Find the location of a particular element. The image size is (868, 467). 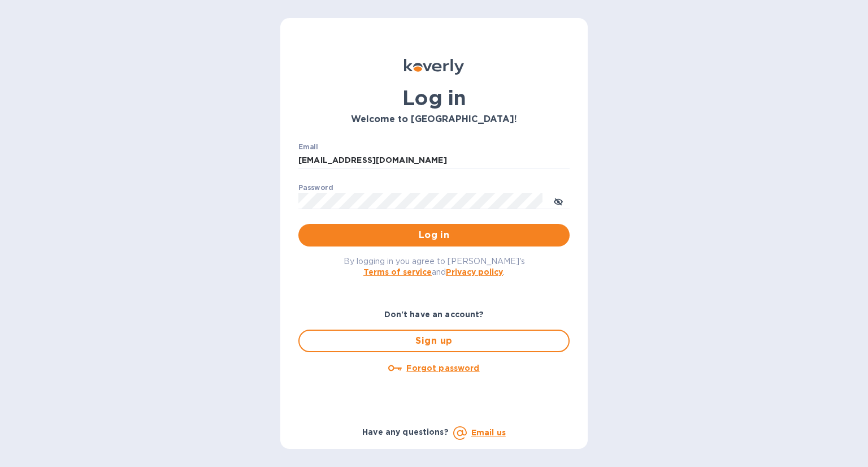

span: Log in is located at coordinates (434, 235).